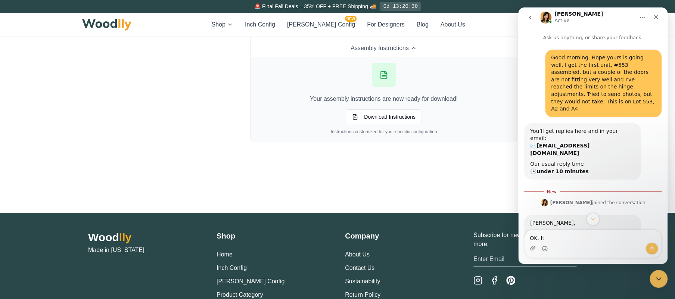  Describe the element at coordinates (64, 135) in the screenshot. I see `div: You’ll get replies here and in your email: ✉️` at that location.